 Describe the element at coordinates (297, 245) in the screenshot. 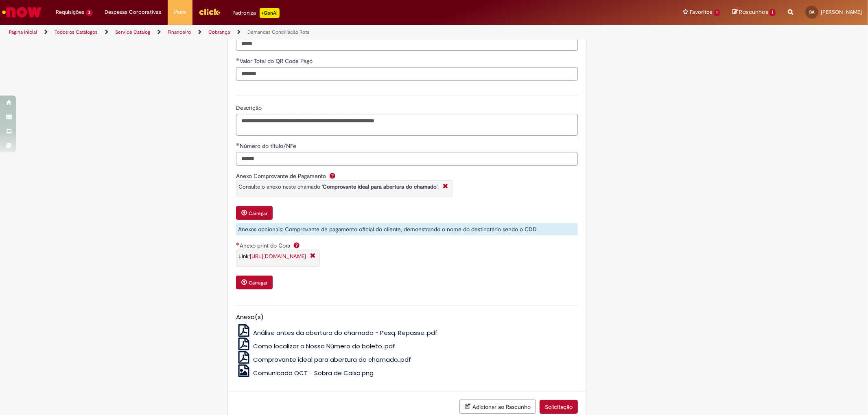

I see `span: Ajuda para Anexo print do Cora` at that location.